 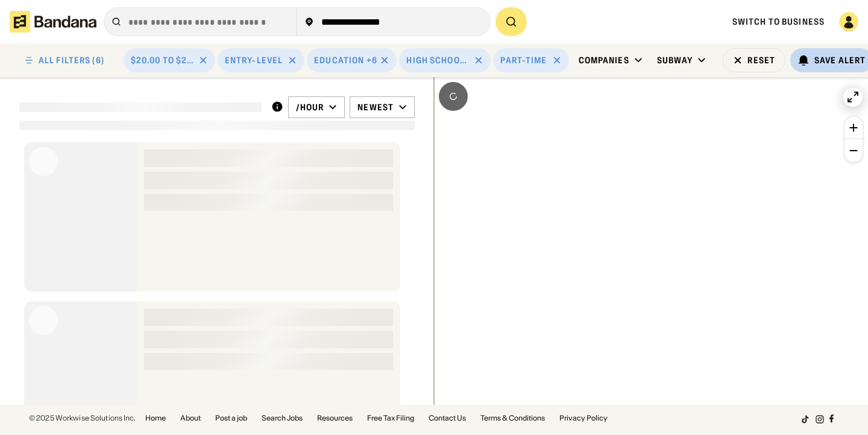 What do you see at coordinates (82, 419) in the screenshot?
I see `div: © 2025 Workwise Solutions Inc.` at bounding box center [82, 419].